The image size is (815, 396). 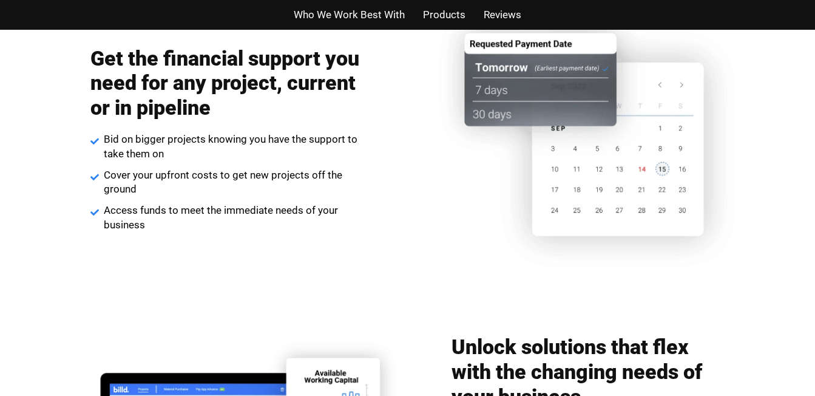 What do you see at coordinates (233, 218) in the screenshot?
I see `span: Access funds to meet the immediate needs of your business` at bounding box center [233, 218].